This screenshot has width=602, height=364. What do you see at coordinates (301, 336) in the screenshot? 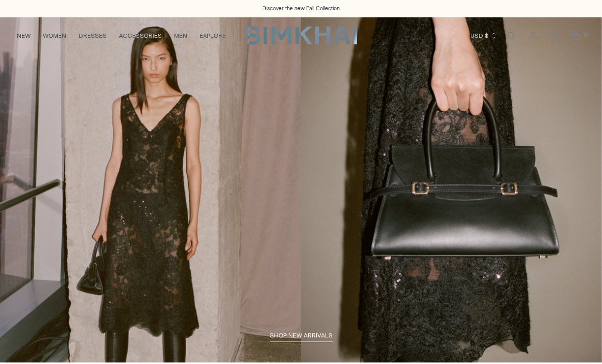
I see `span: shop new arrivals` at bounding box center [301, 336].